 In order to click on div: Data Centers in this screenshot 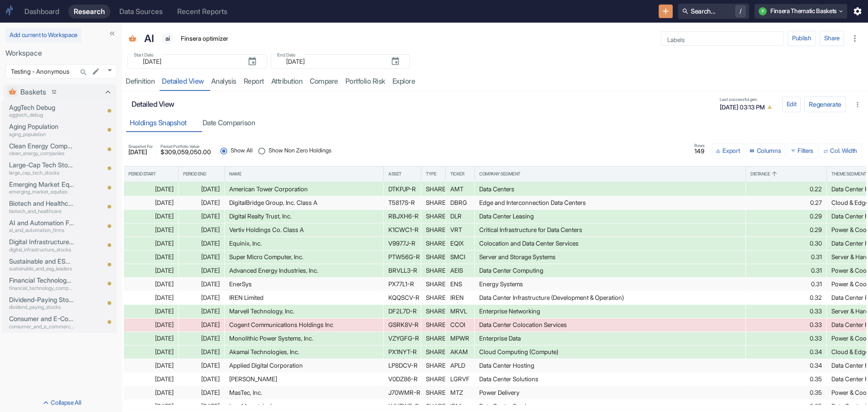, I will do `click(610, 190)`.